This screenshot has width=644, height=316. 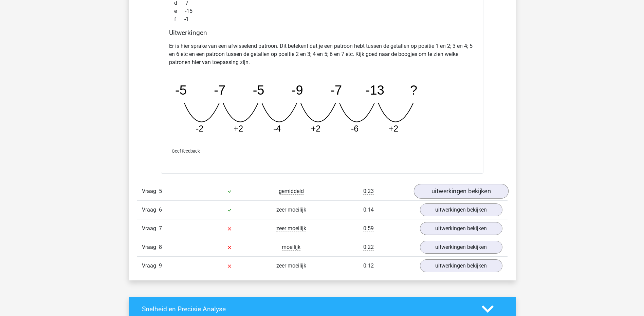 What do you see at coordinates (322, 33) in the screenshot?
I see `h4: Uitwerkingen` at bounding box center [322, 33].